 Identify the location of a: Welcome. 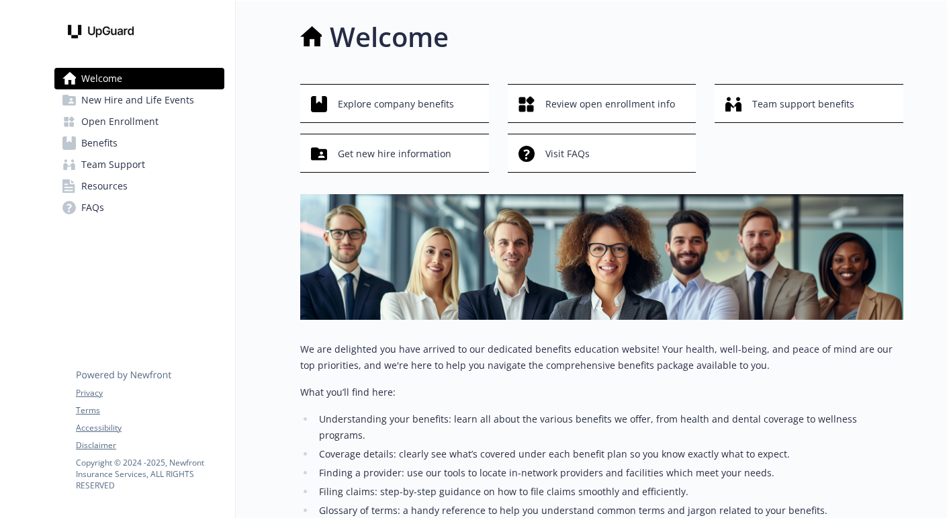
(139, 79).